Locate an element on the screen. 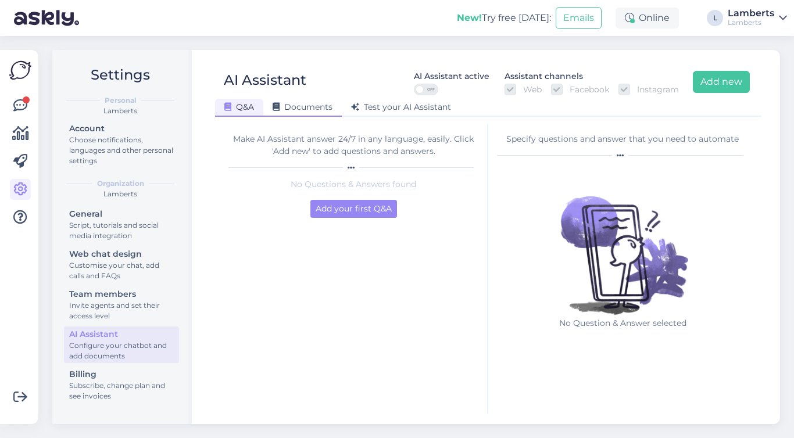  div: Web chat design is located at coordinates (121, 254).